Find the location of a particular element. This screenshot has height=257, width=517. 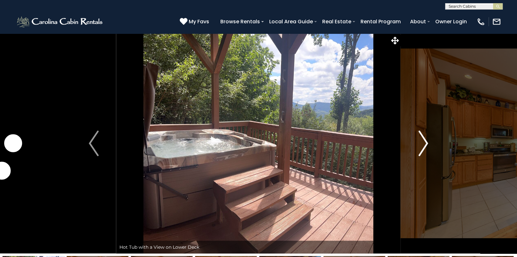

button: Previous is located at coordinates (94, 143).